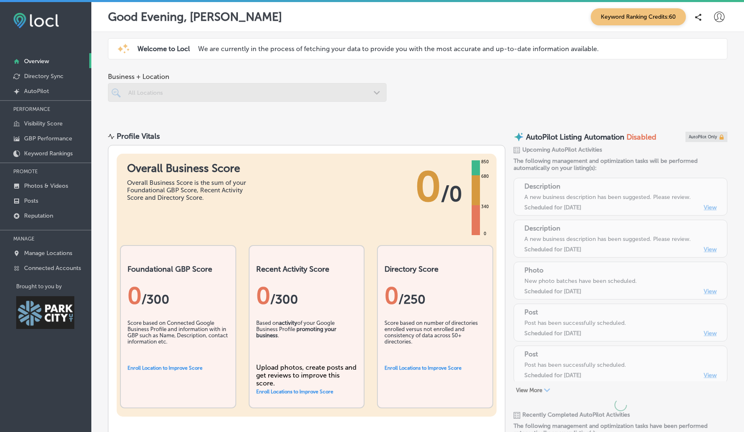 The height and width of the screenshot is (432, 744). Describe the element at coordinates (52, 268) in the screenshot. I see `p: Connected Accounts` at that location.